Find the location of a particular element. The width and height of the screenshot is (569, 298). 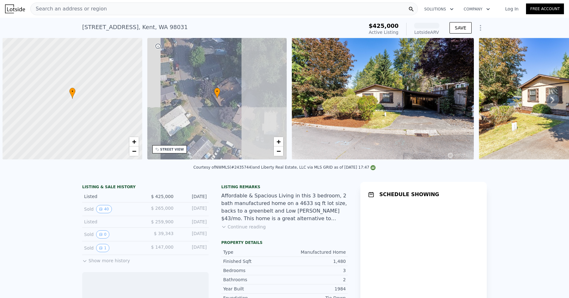

span: $ 39,343 is located at coordinates (164, 233).